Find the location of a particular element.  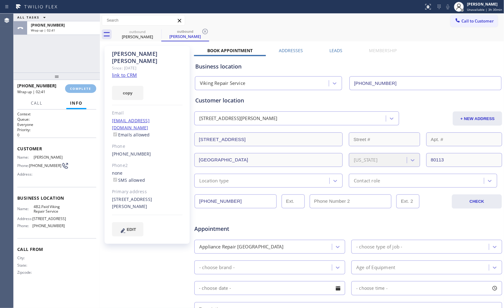

button: Call is located at coordinates (37, 103).